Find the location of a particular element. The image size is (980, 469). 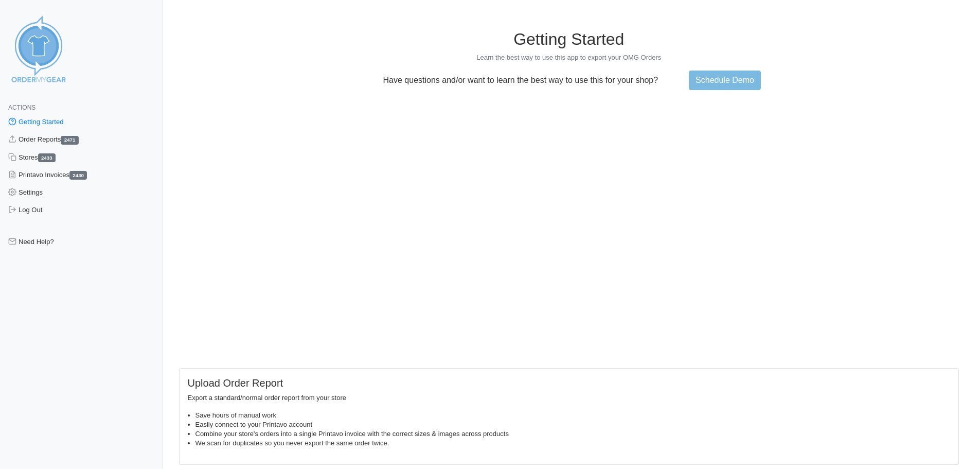

li: Save hours of manual work is located at coordinates (573, 415).